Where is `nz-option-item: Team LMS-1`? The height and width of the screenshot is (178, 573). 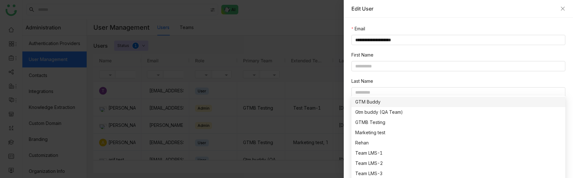 nz-option-item: Team LMS-1 is located at coordinates (458, 153).